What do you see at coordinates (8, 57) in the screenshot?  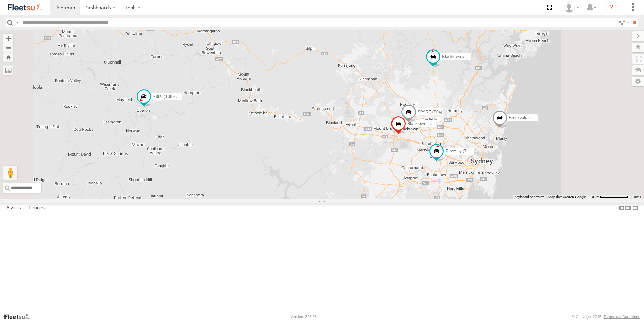 I see `button: Zoom Home` at bounding box center [8, 57].